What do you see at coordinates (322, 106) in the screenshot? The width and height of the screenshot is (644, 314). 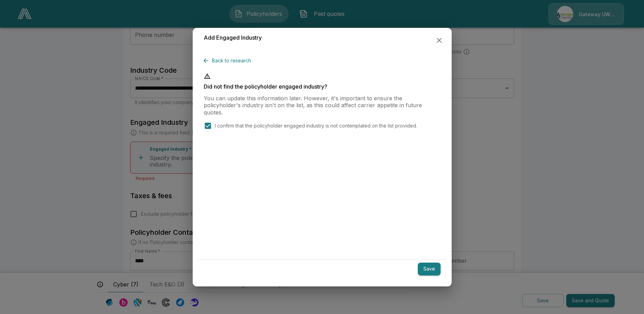 I see `p: You can update this information later. However, it's important to ensure the policyholder's indus...` at bounding box center [322, 106].